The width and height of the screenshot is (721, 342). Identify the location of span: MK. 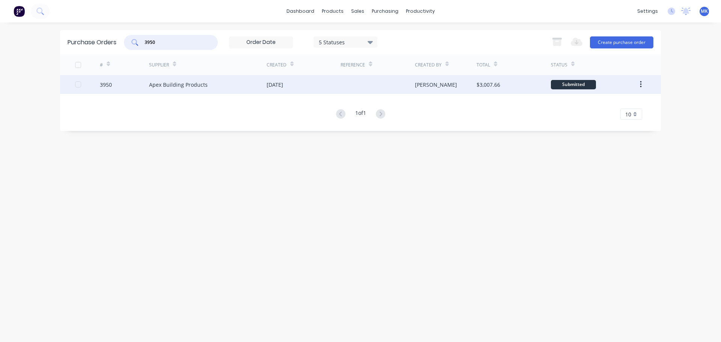
(705, 11).